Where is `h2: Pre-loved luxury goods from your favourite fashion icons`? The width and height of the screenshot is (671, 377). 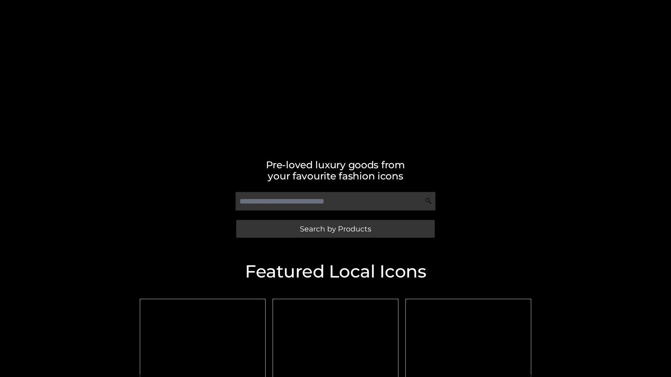 h2: Pre-loved luxury goods from your favourite fashion icons is located at coordinates (335, 170).